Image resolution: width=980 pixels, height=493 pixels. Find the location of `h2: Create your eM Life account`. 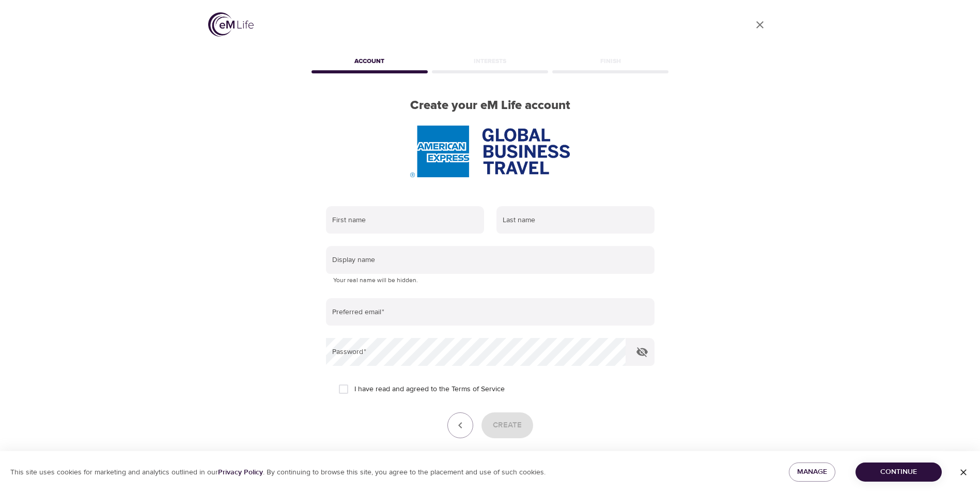

h2: Create your eM Life account is located at coordinates (490, 105).